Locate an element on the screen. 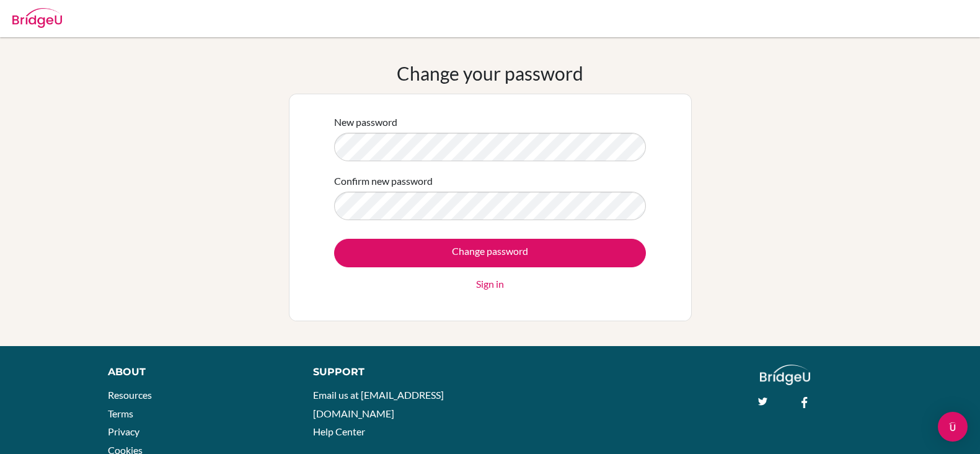 The width and height of the screenshot is (980, 454). label: New password is located at coordinates (366, 122).